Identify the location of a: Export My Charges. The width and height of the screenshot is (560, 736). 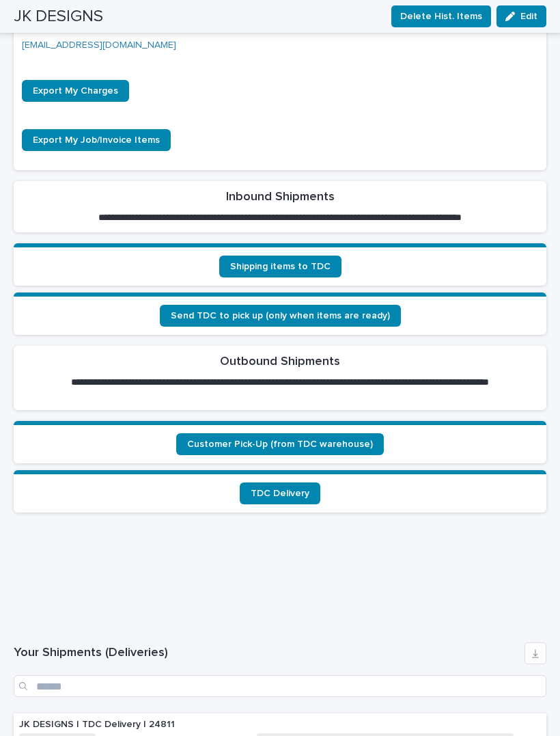
(75, 91).